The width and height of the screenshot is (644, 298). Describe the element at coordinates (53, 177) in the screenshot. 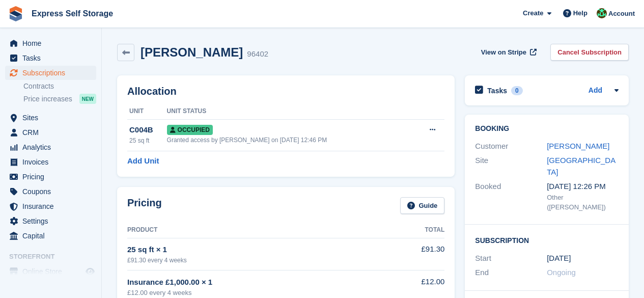

I see `span: Pricing` at that location.